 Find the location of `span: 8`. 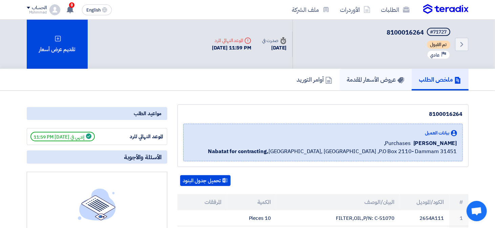

span: 8 is located at coordinates (72, 5).